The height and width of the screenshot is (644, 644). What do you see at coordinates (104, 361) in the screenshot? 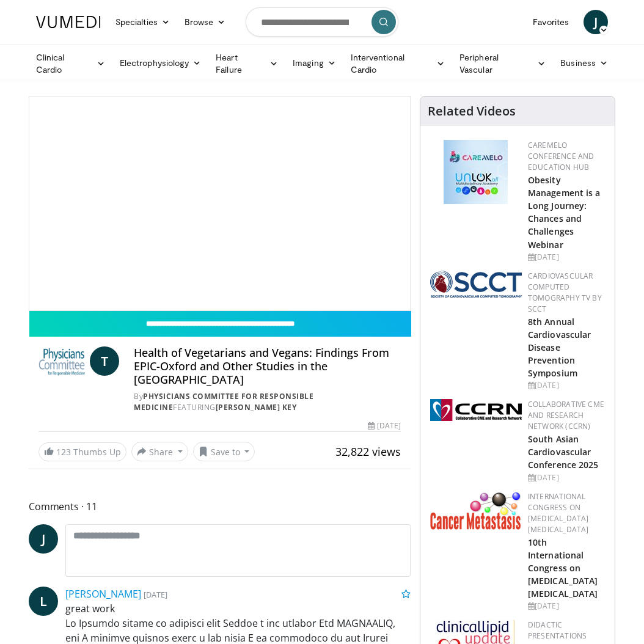
I see `a: T` at bounding box center [104, 361].